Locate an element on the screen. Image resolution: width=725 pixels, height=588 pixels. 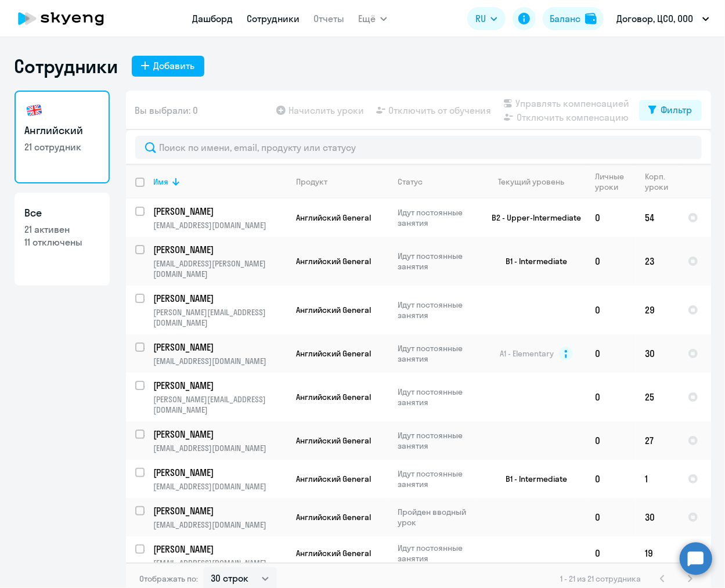
td: 27 is located at coordinates (657, 441).